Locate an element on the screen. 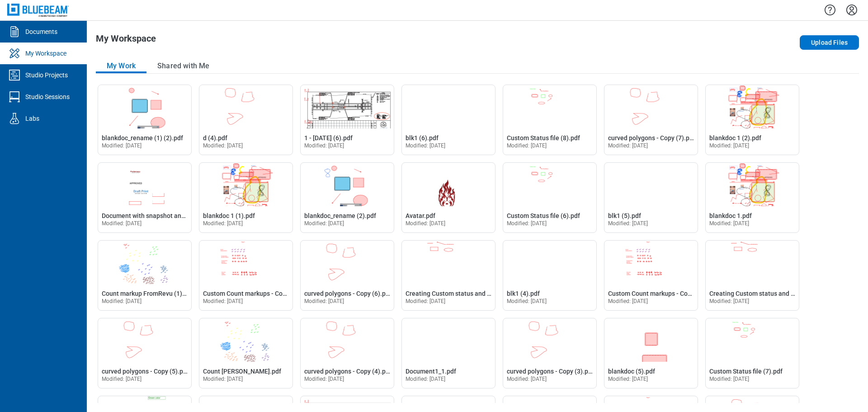 The width and height of the screenshot is (868, 412). div: Open Custom Status file (8).pdf in Editor is located at coordinates (550, 120).